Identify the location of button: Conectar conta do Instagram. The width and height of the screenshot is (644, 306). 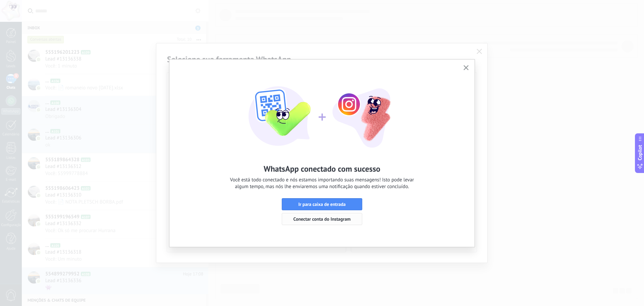
(322, 219).